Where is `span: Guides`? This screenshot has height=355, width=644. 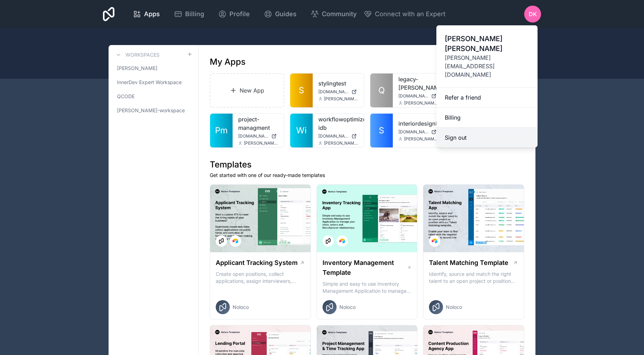 span: Guides is located at coordinates (285, 14).